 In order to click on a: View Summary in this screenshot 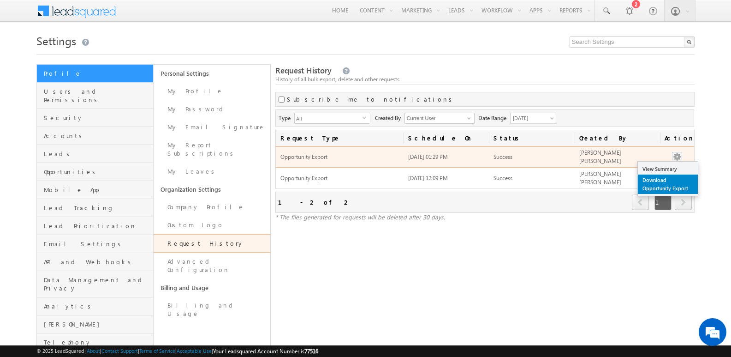, I will do `click(668, 169)`.